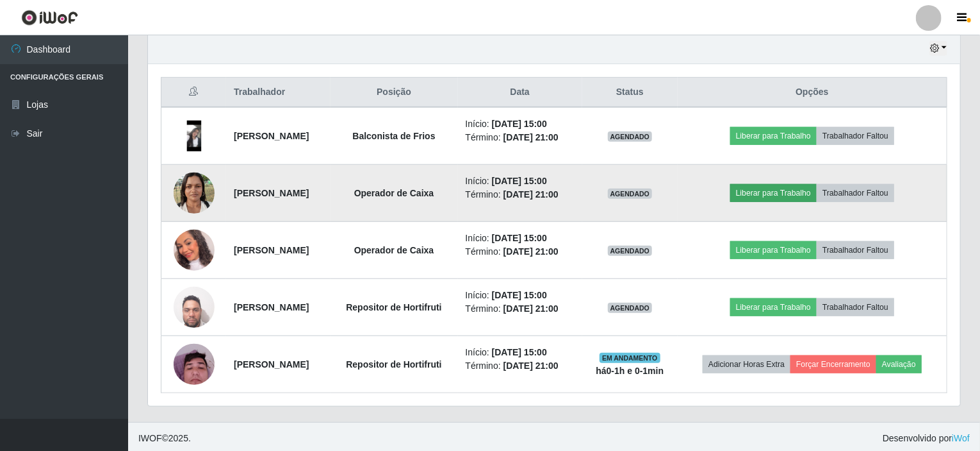 Image resolution: width=980 pixels, height=451 pixels. What do you see at coordinates (50, 17) in the screenshot?
I see `img: CoreUI Logo` at bounding box center [50, 17].